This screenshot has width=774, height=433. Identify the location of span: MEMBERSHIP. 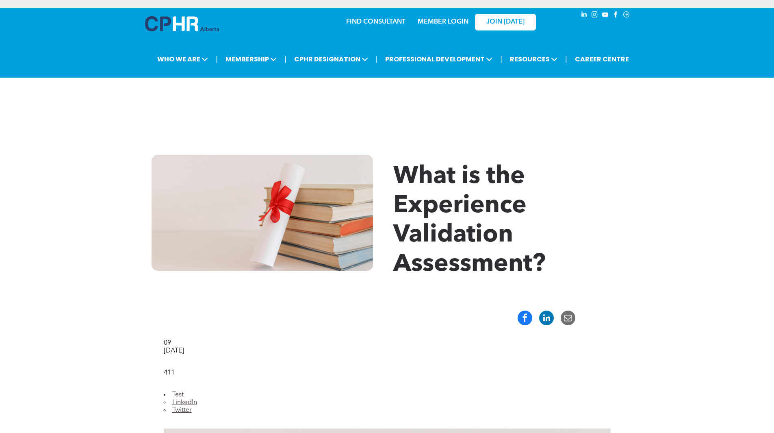
(251, 59).